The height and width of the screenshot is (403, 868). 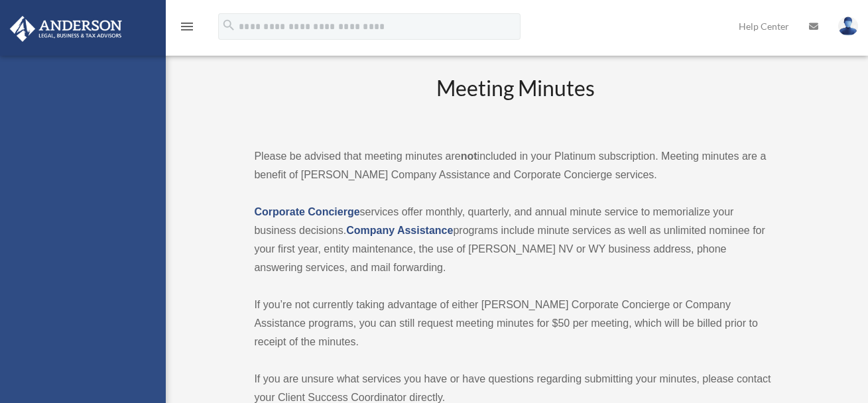 What do you see at coordinates (399, 230) in the screenshot?
I see `strong: Company Assistance` at bounding box center [399, 230].